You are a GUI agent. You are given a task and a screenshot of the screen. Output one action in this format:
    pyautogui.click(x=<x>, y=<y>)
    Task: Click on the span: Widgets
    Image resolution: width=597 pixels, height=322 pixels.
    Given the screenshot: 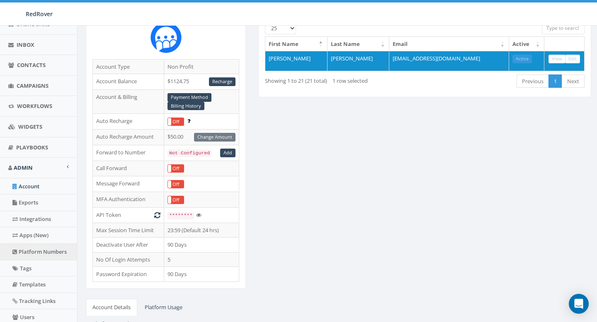 What is the action you would take?
    pyautogui.click(x=30, y=127)
    